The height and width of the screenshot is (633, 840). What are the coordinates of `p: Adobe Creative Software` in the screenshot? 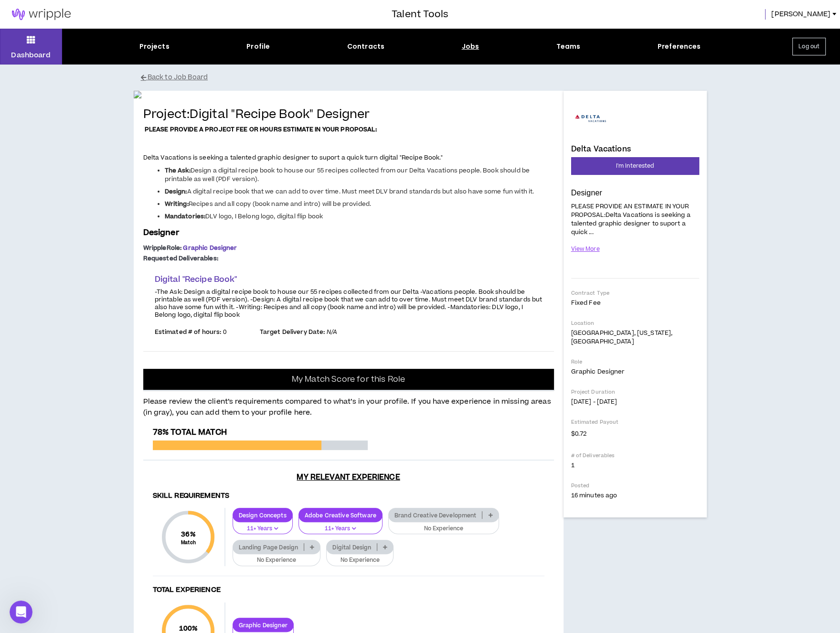 It's located at (340, 515).